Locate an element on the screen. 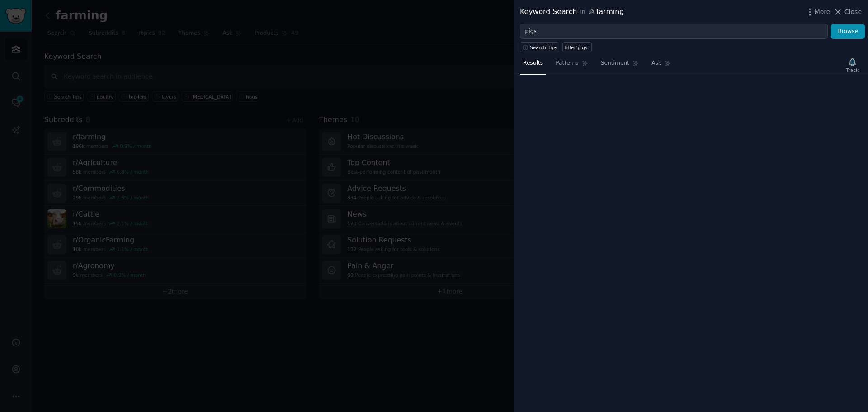  a: Results is located at coordinates (533, 65).